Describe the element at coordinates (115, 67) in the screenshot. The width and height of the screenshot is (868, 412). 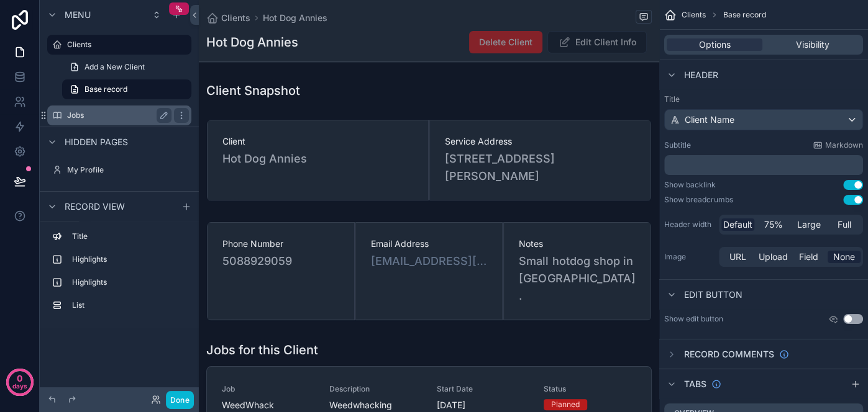
I see `span: Add a New Client` at that location.